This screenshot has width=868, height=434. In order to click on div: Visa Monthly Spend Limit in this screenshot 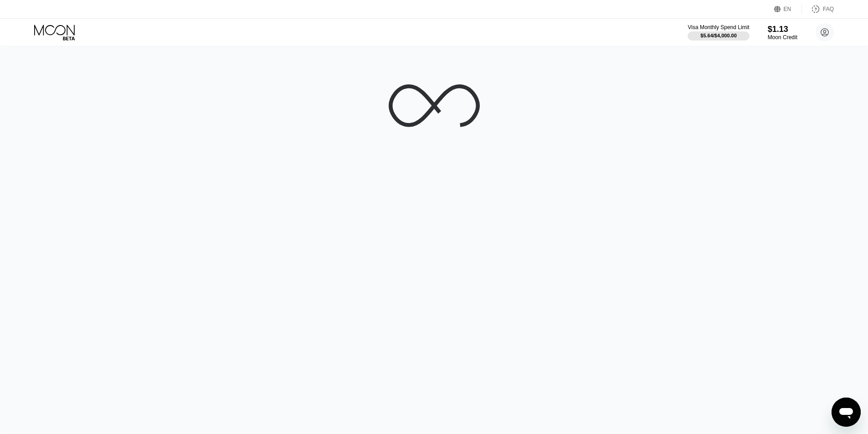, I will do `click(718, 27)`.